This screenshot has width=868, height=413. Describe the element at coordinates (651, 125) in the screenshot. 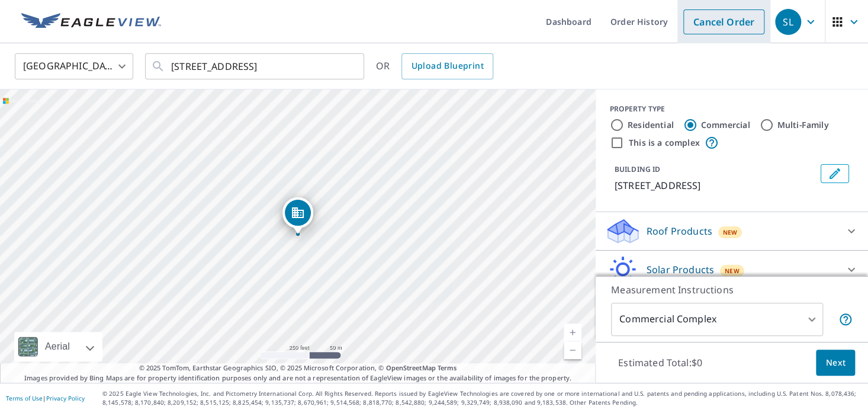

I see `label: Residential` at that location.